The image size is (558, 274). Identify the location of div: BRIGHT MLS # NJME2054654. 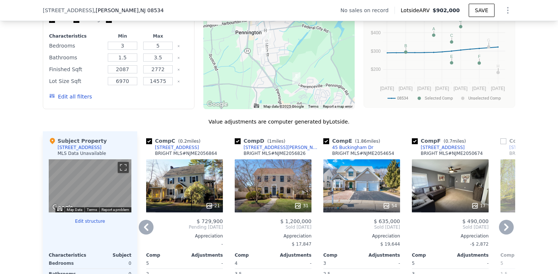
(363, 154).